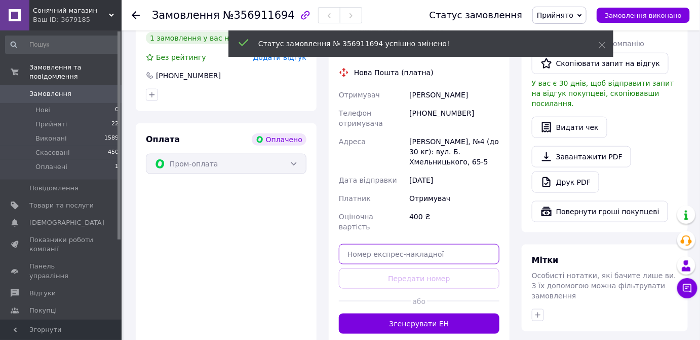  Describe the element at coordinates (394, 72) in the screenshot. I see `div: Нова Пошта (платна)` at that location.